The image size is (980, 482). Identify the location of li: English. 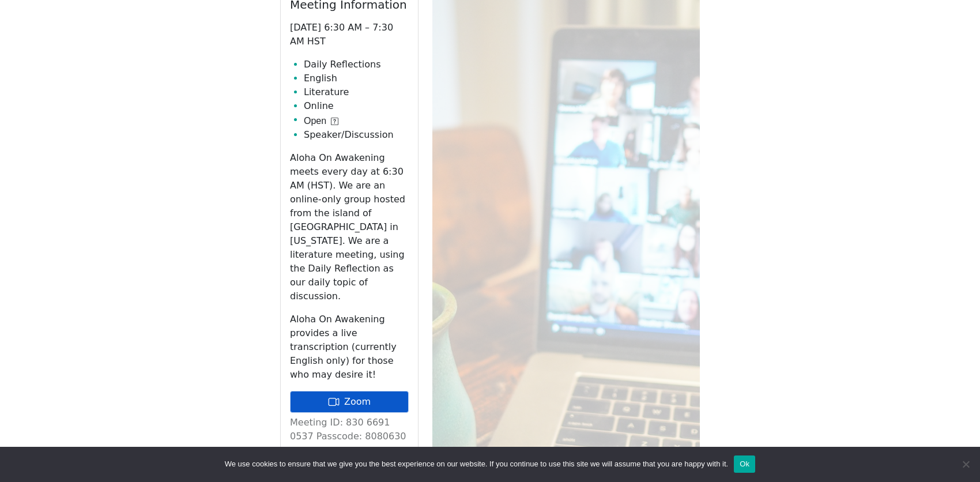
(356, 78).